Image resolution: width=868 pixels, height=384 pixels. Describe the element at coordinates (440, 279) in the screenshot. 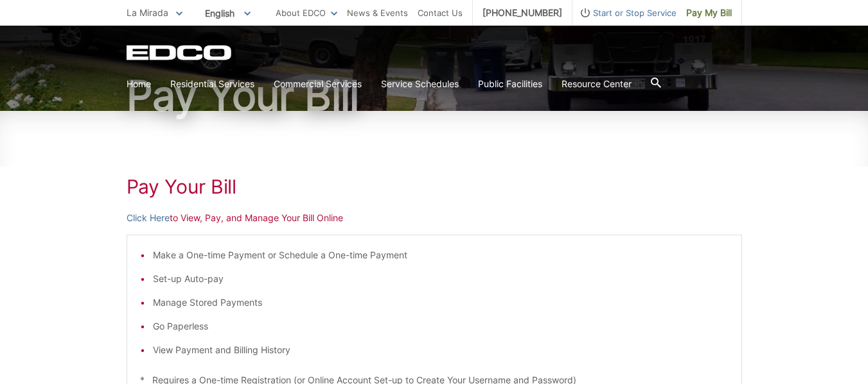

I see `li: Set-up Auto-pay` at that location.